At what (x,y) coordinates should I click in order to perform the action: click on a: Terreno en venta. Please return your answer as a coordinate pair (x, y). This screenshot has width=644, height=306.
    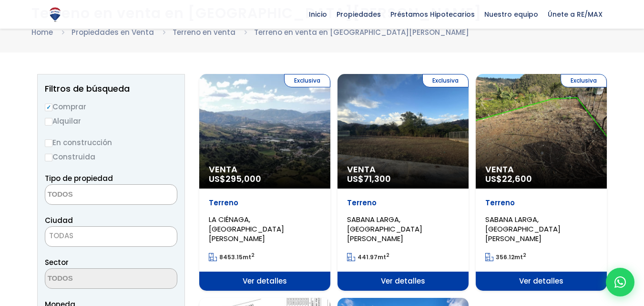
    Looking at the image, I should click on (204, 32).